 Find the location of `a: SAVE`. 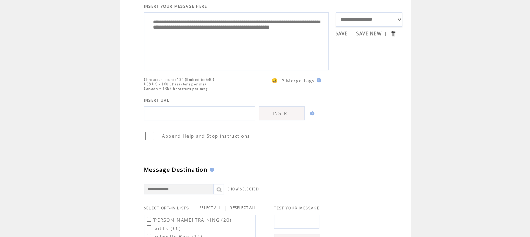

a: SAVE is located at coordinates (341, 33).